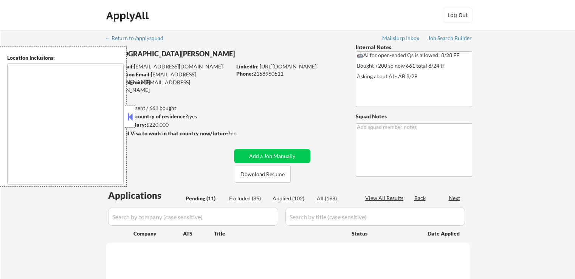 The width and height of the screenshot is (575, 279). Describe the element at coordinates (414, 117) in the screenshot. I see `div: Squad Notes` at that location.